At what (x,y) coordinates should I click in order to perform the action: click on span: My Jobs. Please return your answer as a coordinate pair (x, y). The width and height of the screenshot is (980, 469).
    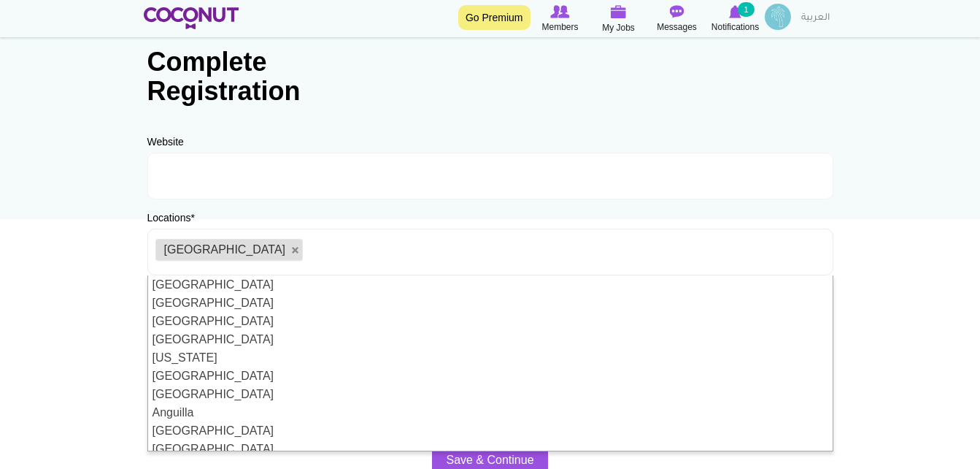
    Looking at the image, I should click on (618, 28).